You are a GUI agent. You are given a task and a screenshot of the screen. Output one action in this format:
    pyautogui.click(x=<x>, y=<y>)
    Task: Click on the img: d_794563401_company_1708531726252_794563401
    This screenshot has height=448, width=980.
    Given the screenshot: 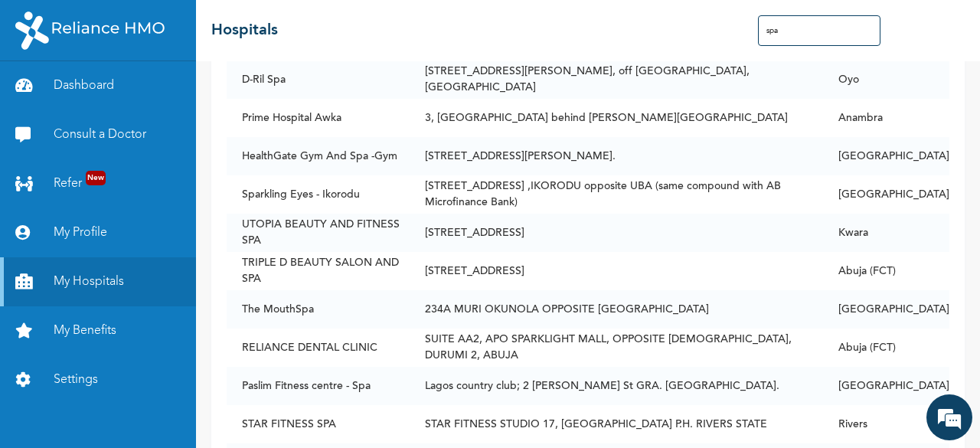 What is the action you would take?
    pyautogui.click(x=45, y=96)
    